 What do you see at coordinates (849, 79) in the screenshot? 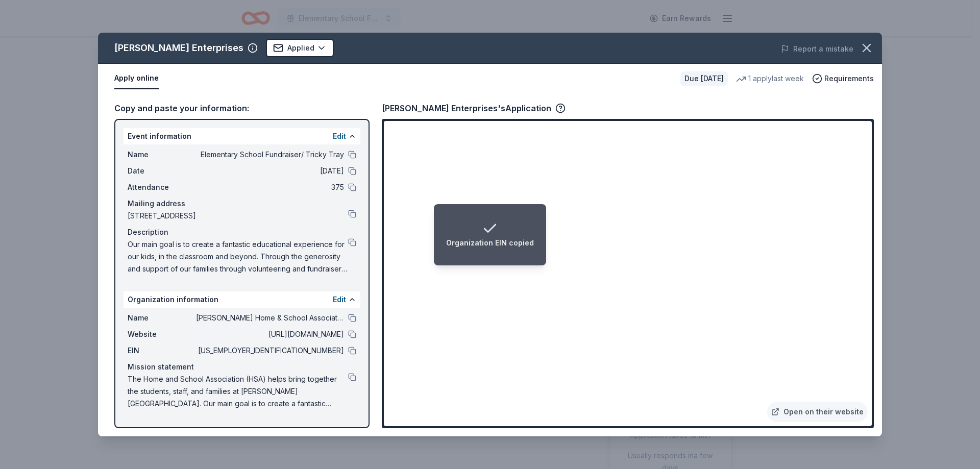
I see `span: Requirements` at bounding box center [849, 79].